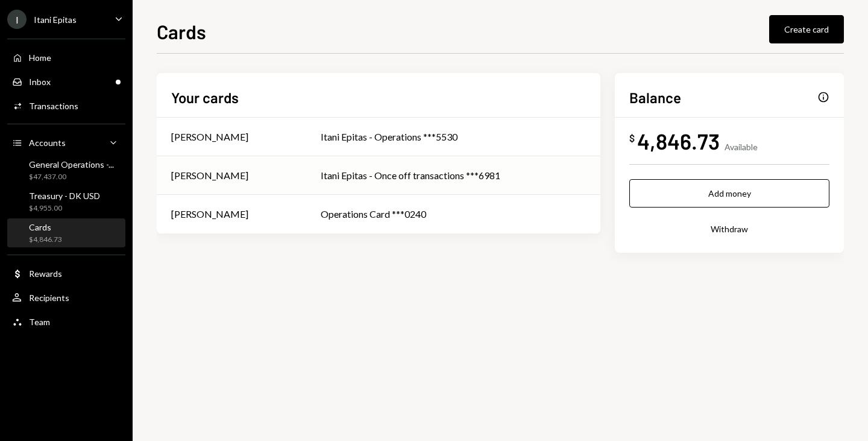 The height and width of the screenshot is (441, 868). I want to click on a: Accounts, so click(66, 143).